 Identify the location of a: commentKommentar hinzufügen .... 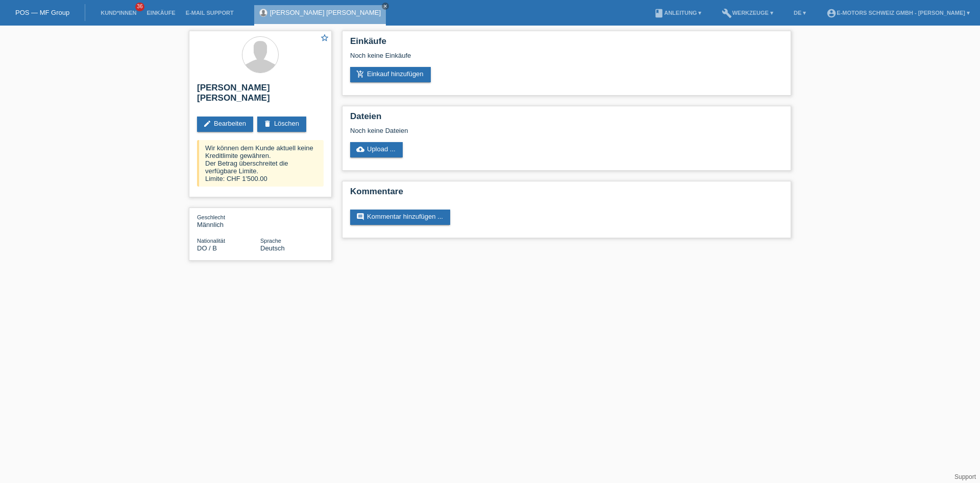
(400, 217).